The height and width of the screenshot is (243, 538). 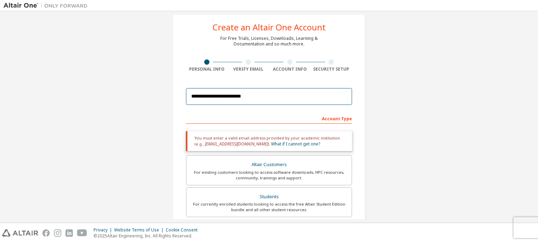 What do you see at coordinates (331, 69) in the screenshot?
I see `div: Security Setup` at bounding box center [331, 69].